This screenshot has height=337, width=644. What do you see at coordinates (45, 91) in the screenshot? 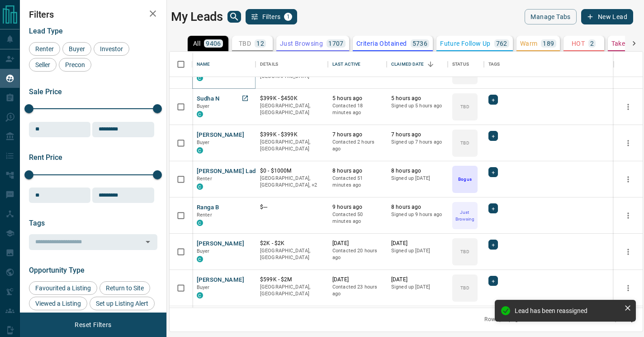
I see `span: Sale Price` at bounding box center [45, 91].